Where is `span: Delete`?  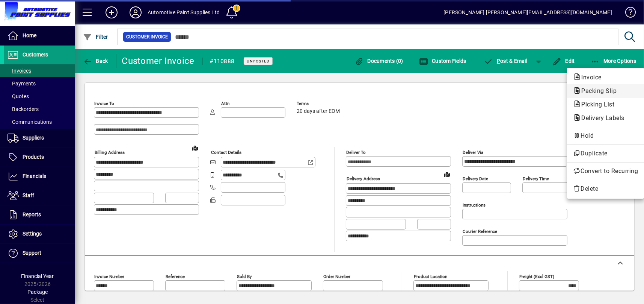 span: Delete is located at coordinates (605, 189).